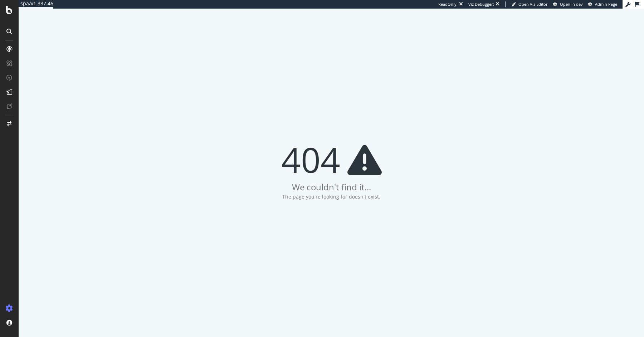  I want to click on div: ReadOnly:, so click(448, 4).